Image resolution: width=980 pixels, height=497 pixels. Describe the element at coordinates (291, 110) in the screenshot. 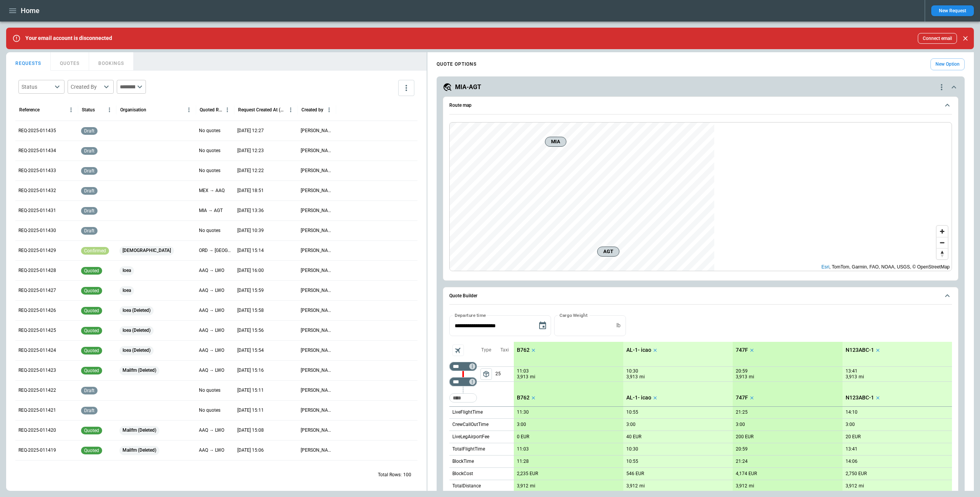

I see `button: Request Created At (UTC) column menu` at that location.